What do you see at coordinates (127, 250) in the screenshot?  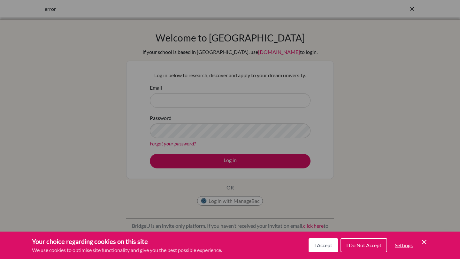 I see `p: We use cookies to optimise site functionality and give you the best possible experience.` at bounding box center [127, 250].